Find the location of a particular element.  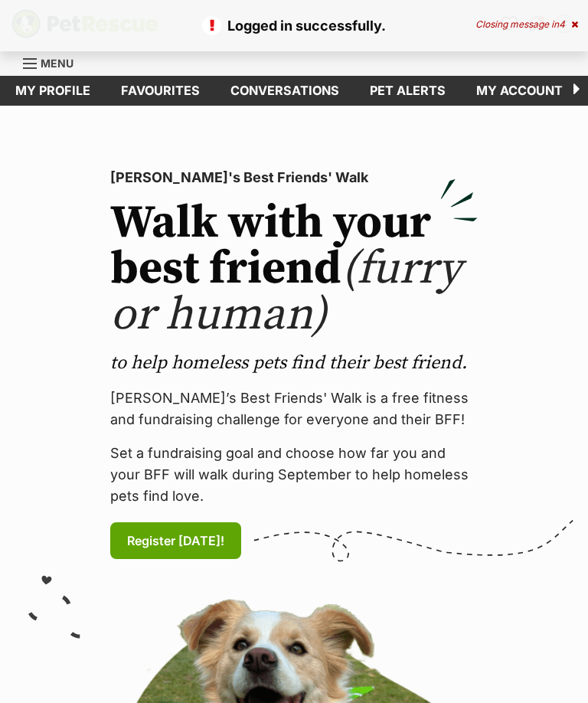

a: Favourites is located at coordinates (159, 90).